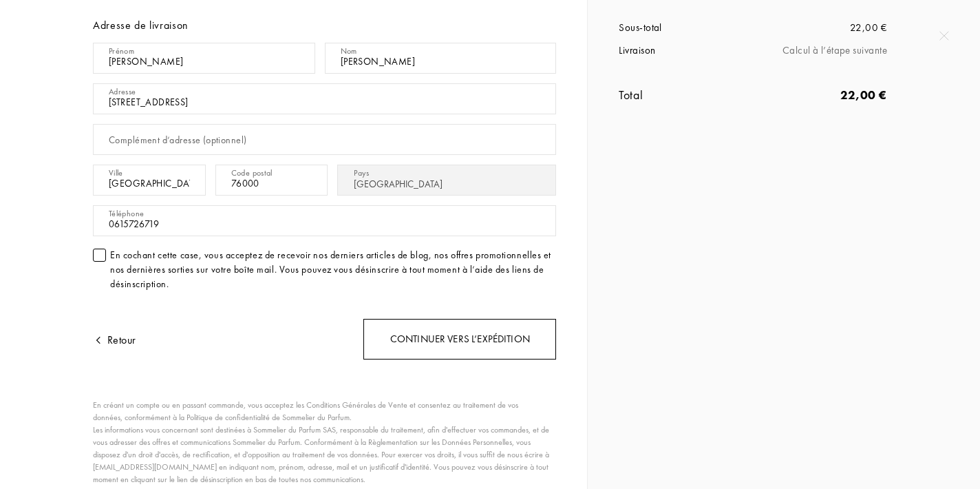 The height and width of the screenshot is (489, 980). What do you see at coordinates (321, 442) in the screenshot?
I see `div: En créant un compte ou en passant commande, vous acceptez les Conditions Générales de Vente et co...` at bounding box center [321, 442].